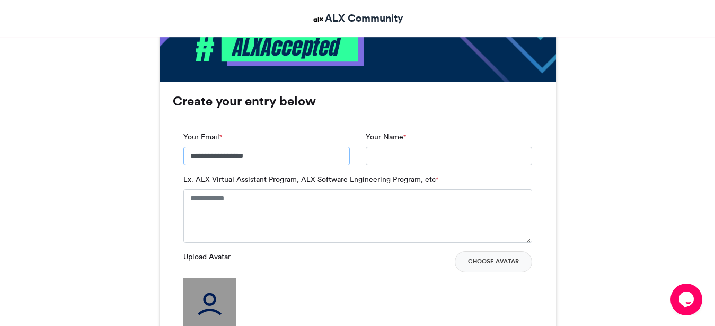  I want to click on h3: Create your entry below, so click(358, 101).